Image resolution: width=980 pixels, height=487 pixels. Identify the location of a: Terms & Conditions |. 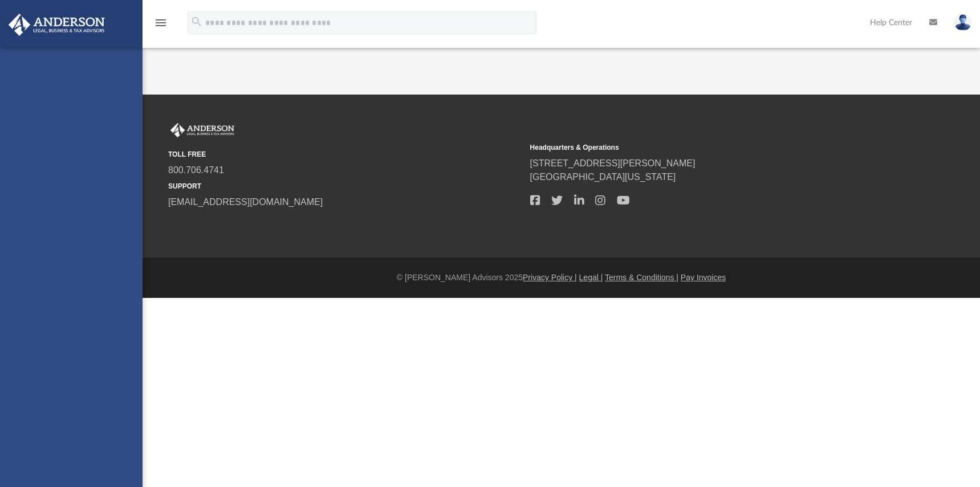
(642, 278).